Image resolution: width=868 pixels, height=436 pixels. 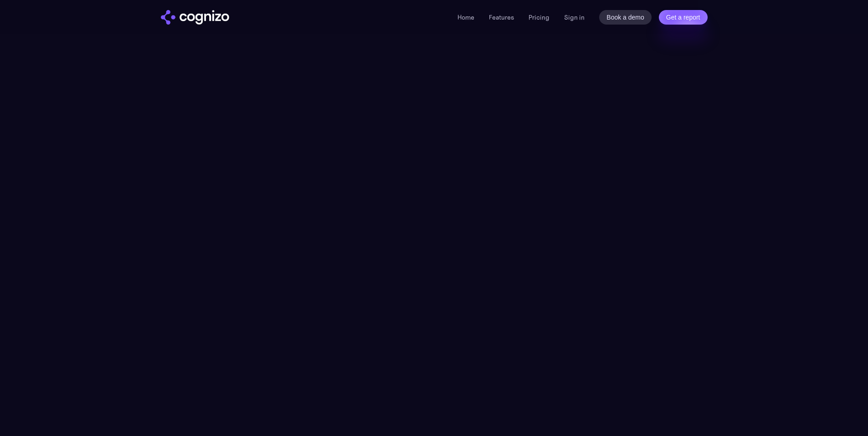 What do you see at coordinates (195, 17) in the screenshot?
I see `img: cognizo logo` at bounding box center [195, 17].